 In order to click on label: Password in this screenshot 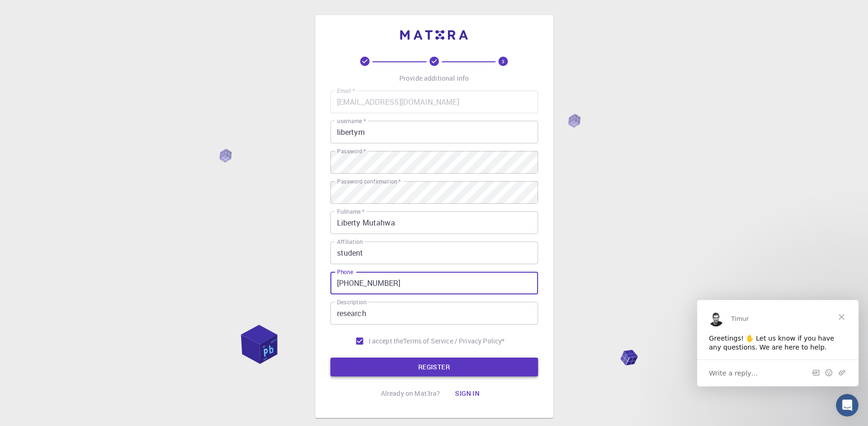, I will do `click(351, 151)`.